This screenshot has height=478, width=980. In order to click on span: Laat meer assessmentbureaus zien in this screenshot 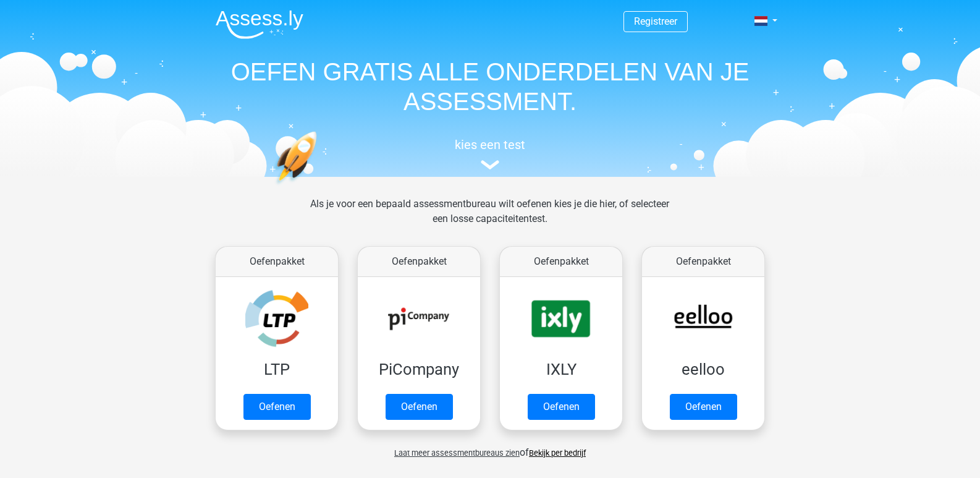, I will do `click(457, 453)`.